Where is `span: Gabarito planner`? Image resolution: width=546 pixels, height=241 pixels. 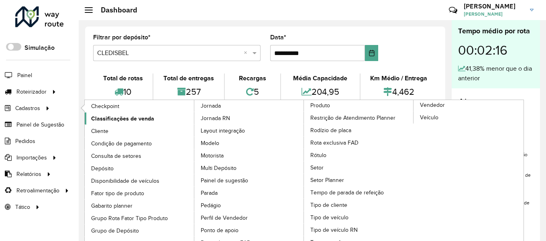 span: Gabarito planner is located at coordinates (112, 205).